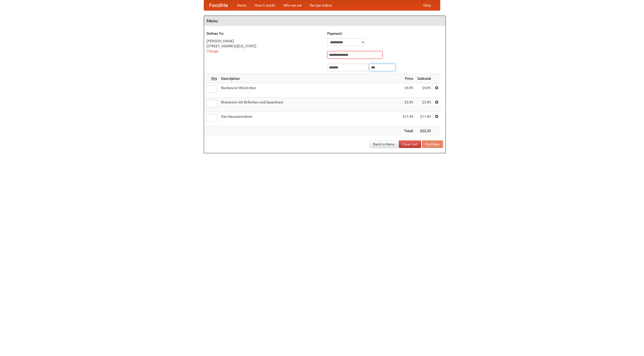 This screenshot has height=356, width=644. Describe the element at coordinates (211, 78) in the screenshot. I see `th: Qty` at that location.